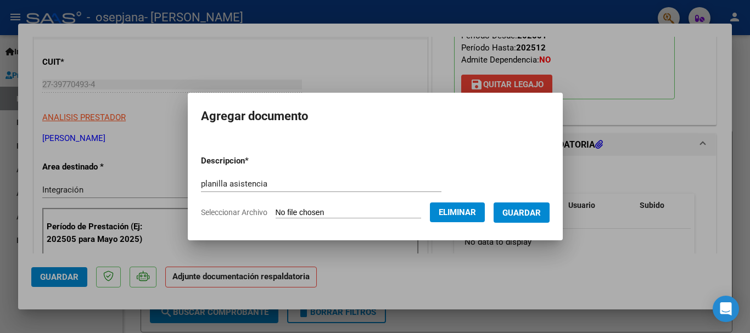 This screenshot has width=750, height=333. I want to click on p: Descripcion, so click(253, 161).